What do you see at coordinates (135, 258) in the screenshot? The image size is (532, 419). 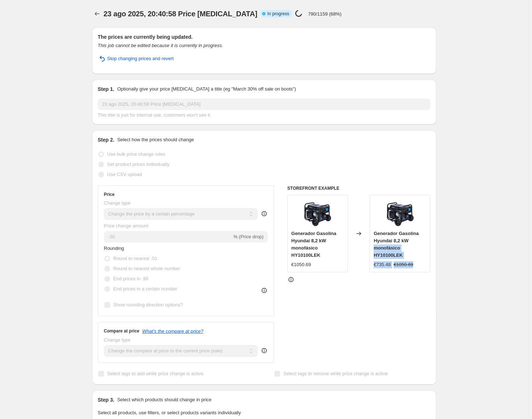 I see `span: Round to nearest .01` at bounding box center [135, 258].